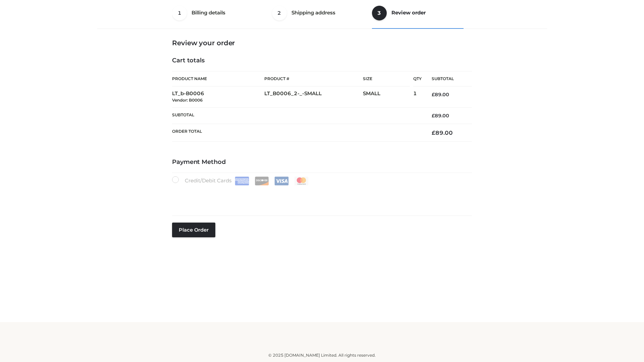 This screenshot has height=362, width=644. I want to click on th: Product Name, so click(218, 79).